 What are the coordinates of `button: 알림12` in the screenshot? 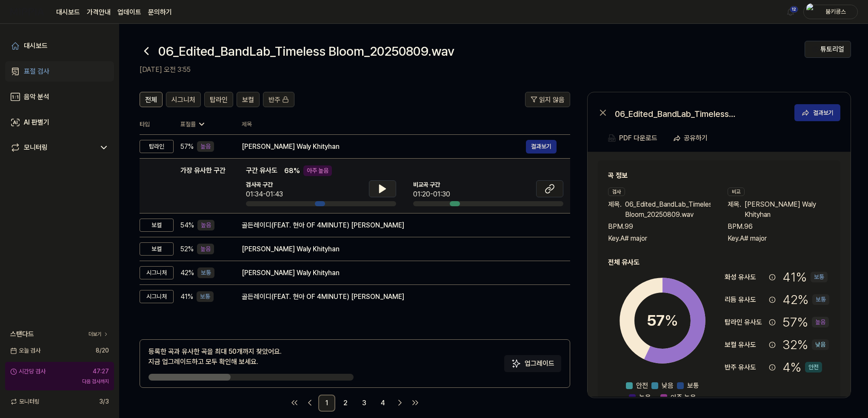 It's located at (790, 12).